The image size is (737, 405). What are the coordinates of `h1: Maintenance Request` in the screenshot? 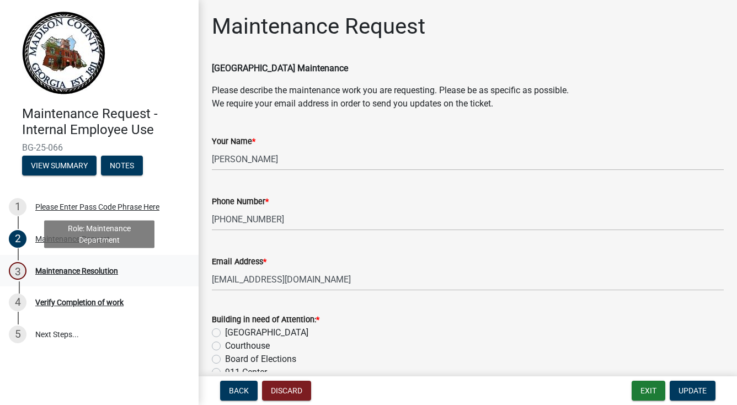 It's located at (318, 26).